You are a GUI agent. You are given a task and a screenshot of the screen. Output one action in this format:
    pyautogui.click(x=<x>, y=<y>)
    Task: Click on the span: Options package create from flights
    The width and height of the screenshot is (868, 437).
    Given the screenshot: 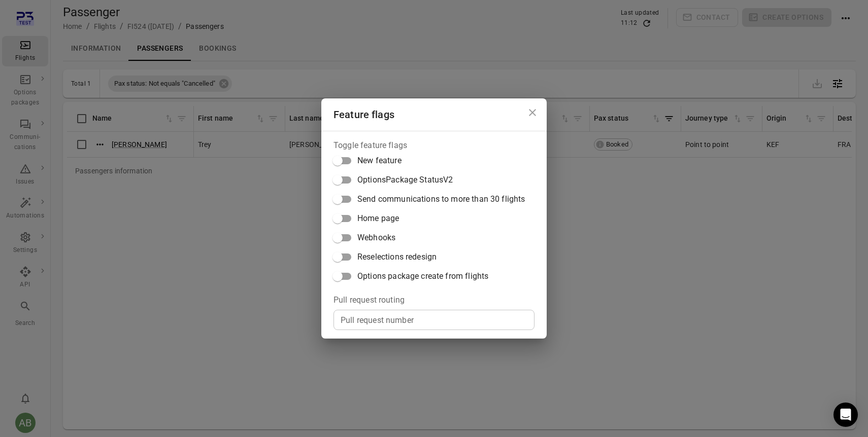 What is the action you would take?
    pyautogui.click(x=422, y=277)
    